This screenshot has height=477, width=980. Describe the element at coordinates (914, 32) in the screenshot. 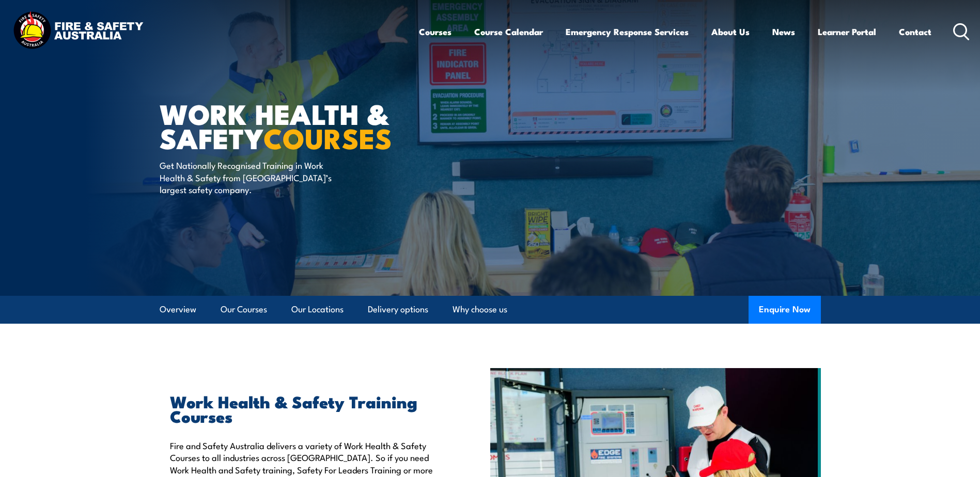

I see `a: Contact` at that location.